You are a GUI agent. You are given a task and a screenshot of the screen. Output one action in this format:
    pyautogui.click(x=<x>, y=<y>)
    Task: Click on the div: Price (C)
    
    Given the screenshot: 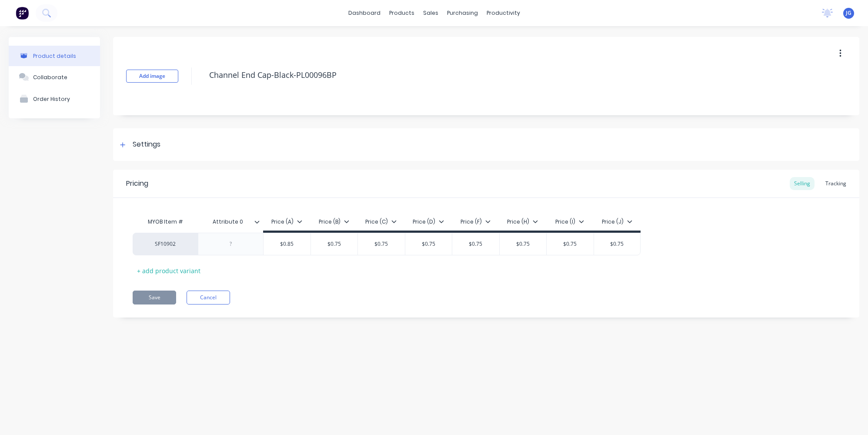 What is the action you would take?
    pyautogui.click(x=381, y=222)
    